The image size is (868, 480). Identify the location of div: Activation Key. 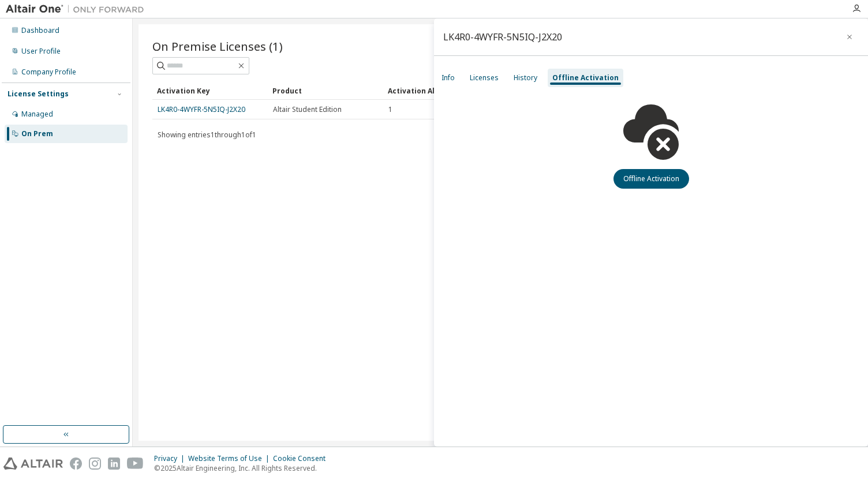
(210, 91).